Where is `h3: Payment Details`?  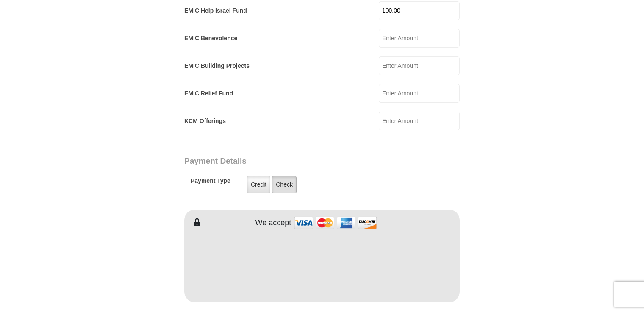
h3: Payment Details is located at coordinates (292, 161).